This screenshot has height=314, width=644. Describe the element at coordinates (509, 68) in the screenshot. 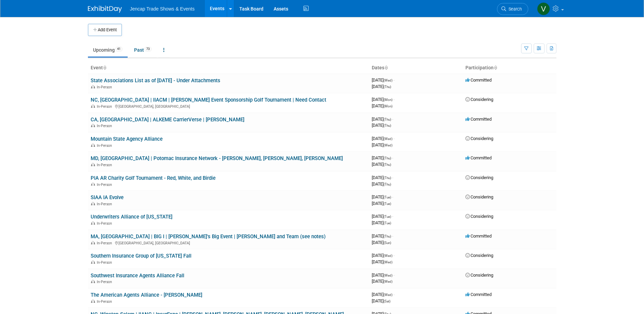

I see `th: Participation` at that location.